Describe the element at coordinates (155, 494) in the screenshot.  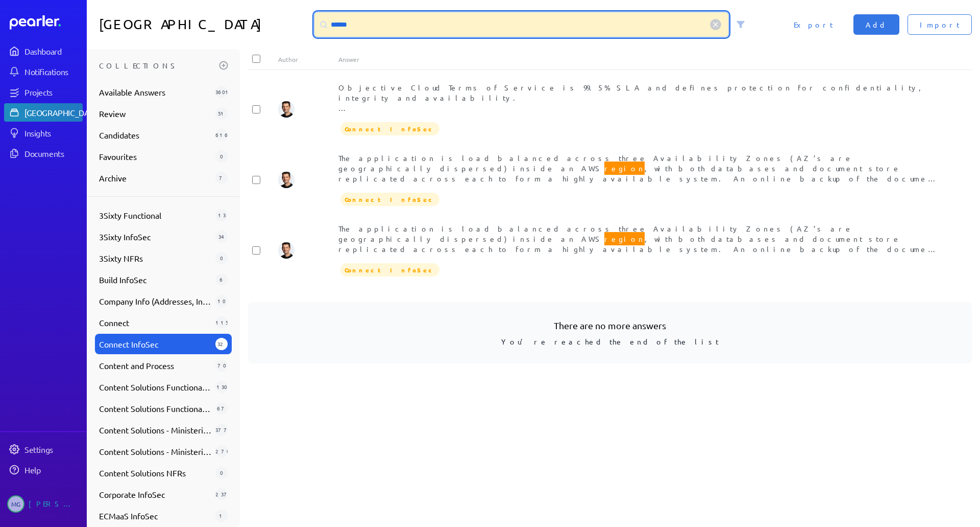
I see `span: Corporate InfoSec` at that location.